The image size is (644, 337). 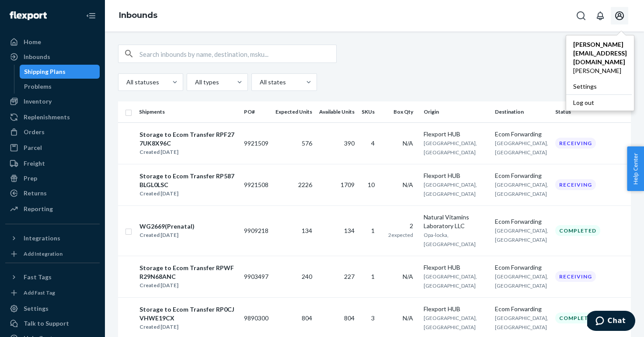 I want to click on input: Search inbounds by name, destination, msku..., so click(x=238, y=54).